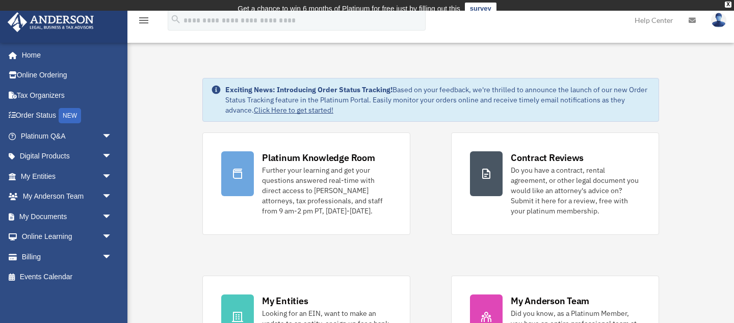 Image resolution: width=734 pixels, height=323 pixels. What do you see at coordinates (318, 157) in the screenshot?
I see `div: Platinum Knowledge Room` at bounding box center [318, 157].